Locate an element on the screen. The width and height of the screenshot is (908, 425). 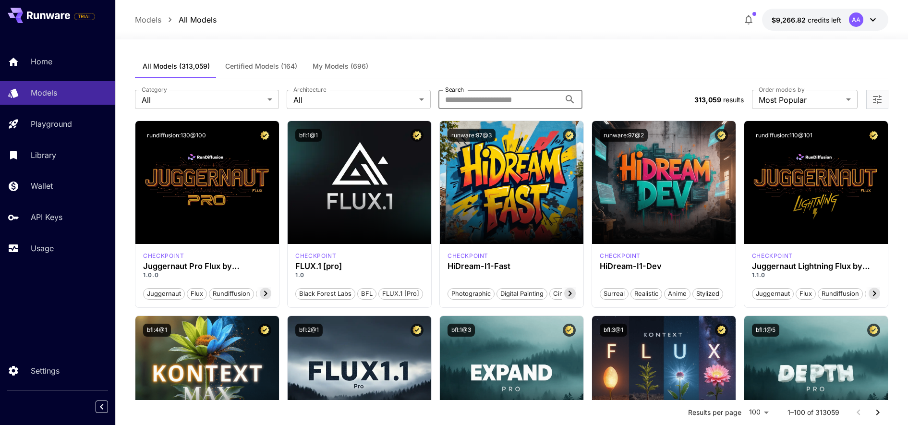
div: Chat Widget is located at coordinates (884, 402).